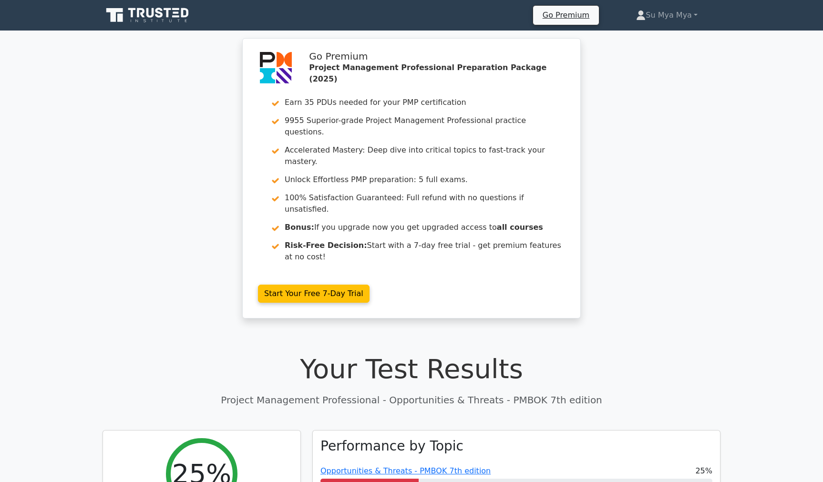 The height and width of the screenshot is (482, 823). Describe the element at coordinates (704, 471) in the screenshot. I see `span: 25%` at that location.